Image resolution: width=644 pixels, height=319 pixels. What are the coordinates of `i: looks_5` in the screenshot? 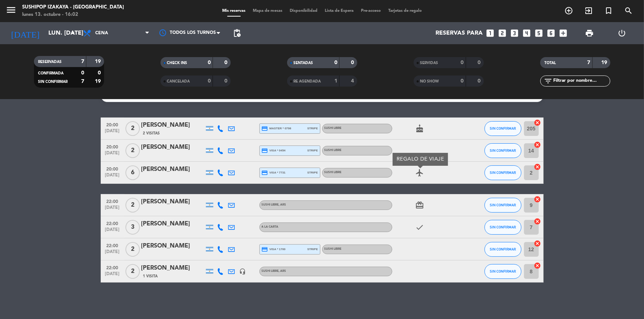 It's located at (539, 33).